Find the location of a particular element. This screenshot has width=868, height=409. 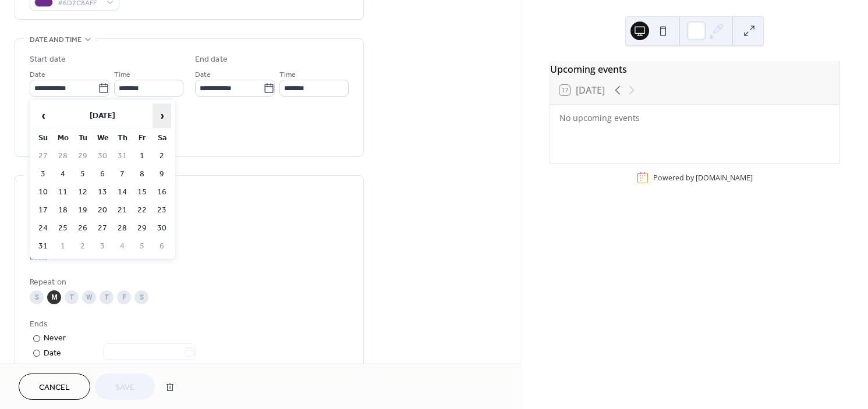

td: 23 is located at coordinates (162, 210).